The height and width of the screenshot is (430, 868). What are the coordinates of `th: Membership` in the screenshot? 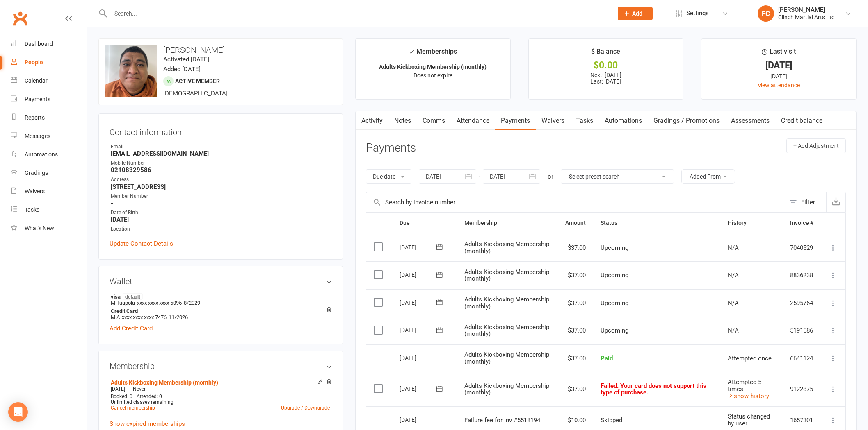 It's located at (507, 222).